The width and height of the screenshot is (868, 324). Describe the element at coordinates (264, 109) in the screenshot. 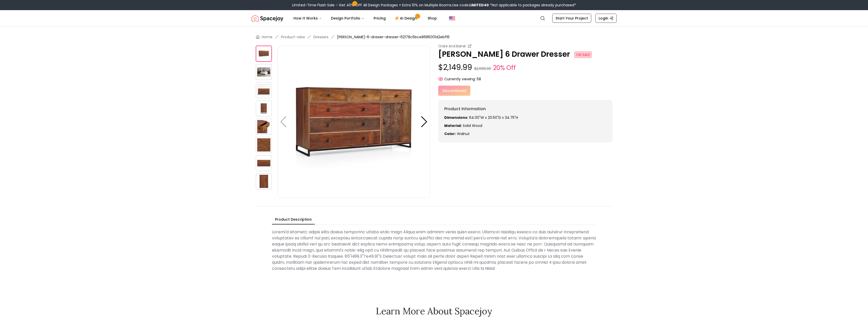

I see `img: https://storage.googleapis.com/spacejoy-main/assets/62178c5bce8685001d2ebf16/product_3_d5d5365mib7k` at that location.